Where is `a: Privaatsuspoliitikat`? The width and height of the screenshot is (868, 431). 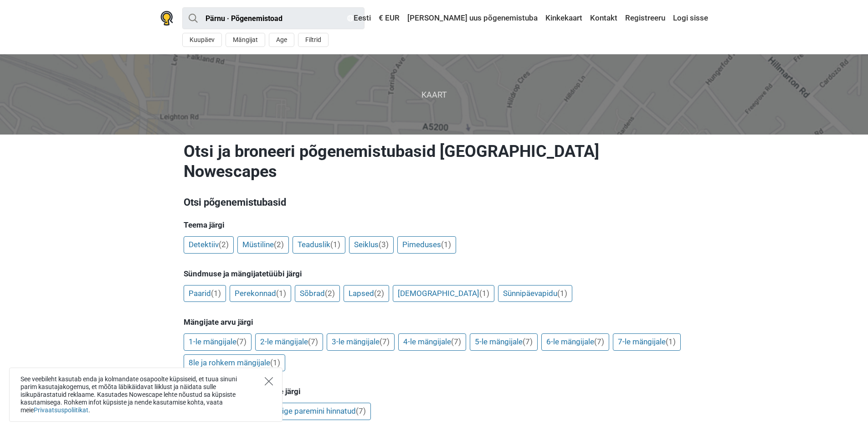 a: Privaatsuspoliitikat is located at coordinates (61, 410).